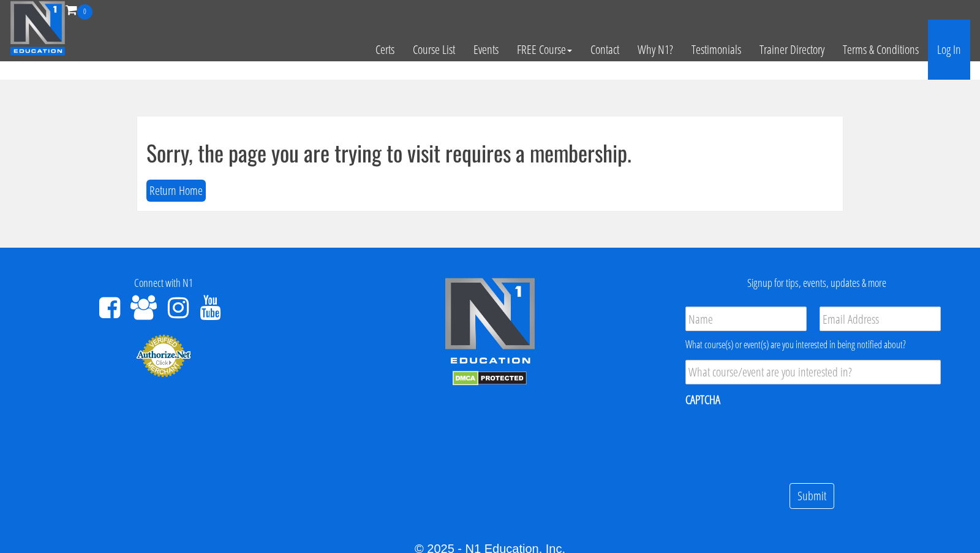 The width and height of the screenshot is (980, 553). What do you see at coordinates (716, 50) in the screenshot?
I see `a: Testimonials` at bounding box center [716, 50].